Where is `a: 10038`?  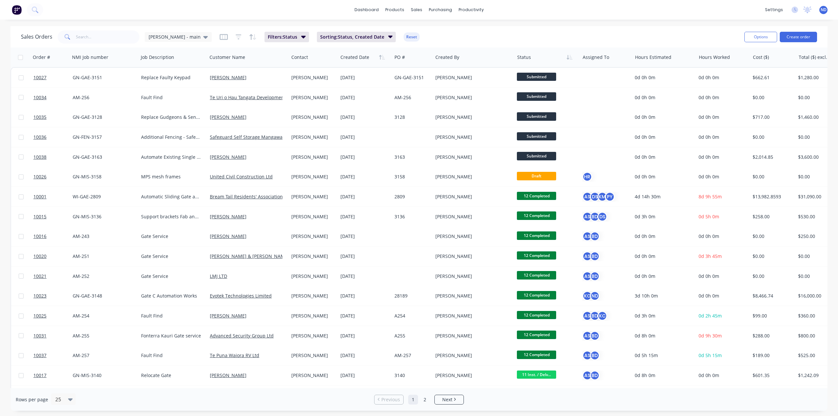 a: 10038 is located at coordinates (53, 157).